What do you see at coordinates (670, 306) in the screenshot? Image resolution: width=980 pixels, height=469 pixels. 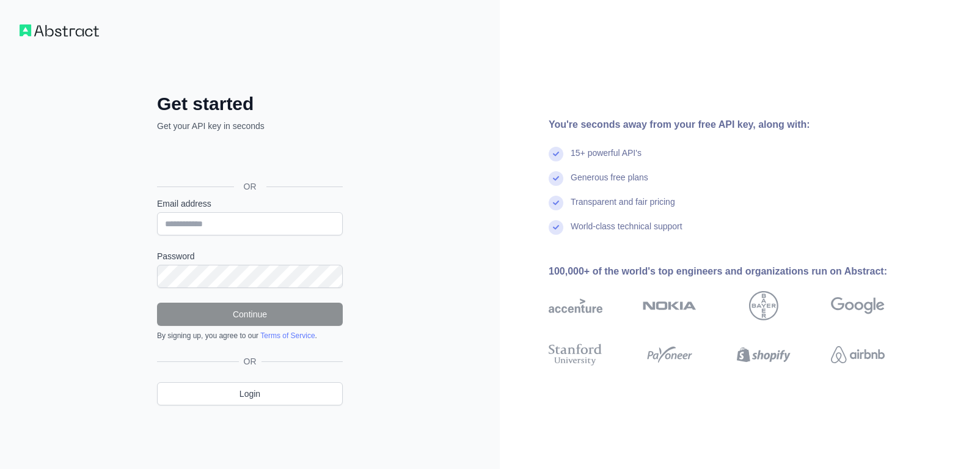 I see `img: nokia` at bounding box center [670, 306].